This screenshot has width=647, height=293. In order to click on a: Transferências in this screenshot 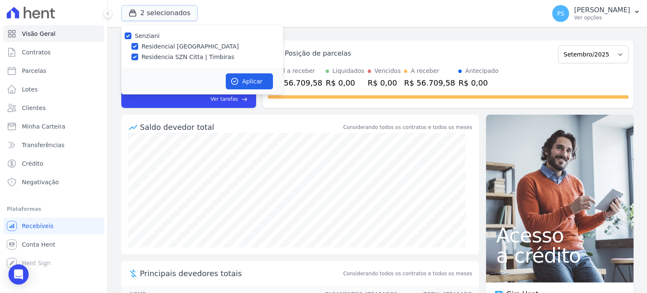, I will do `click(54, 145)`.